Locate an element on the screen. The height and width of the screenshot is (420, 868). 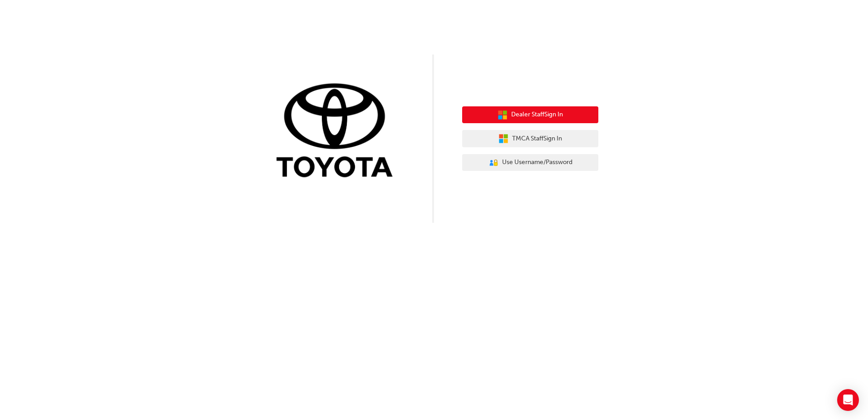
span: Dealer Staff Sign In is located at coordinates (537, 114).